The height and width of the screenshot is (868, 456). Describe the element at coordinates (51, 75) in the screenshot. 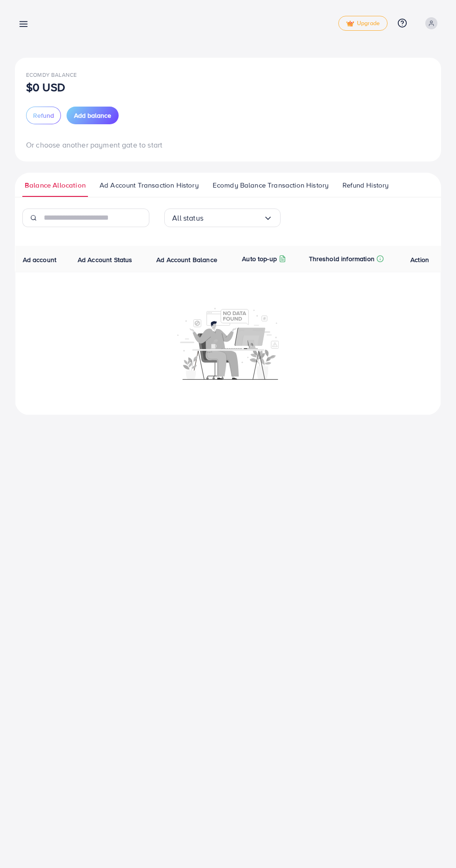

I see `span: Ecomdy Balance` at that location.